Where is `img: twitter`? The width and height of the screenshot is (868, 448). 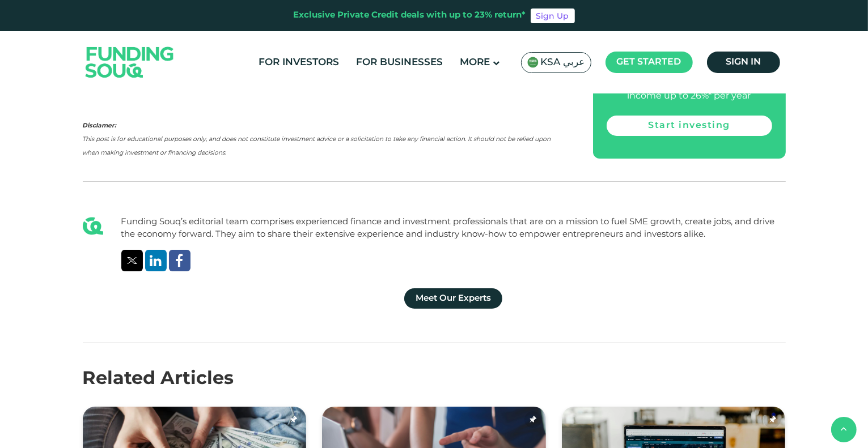 img: twitter is located at coordinates (132, 260).